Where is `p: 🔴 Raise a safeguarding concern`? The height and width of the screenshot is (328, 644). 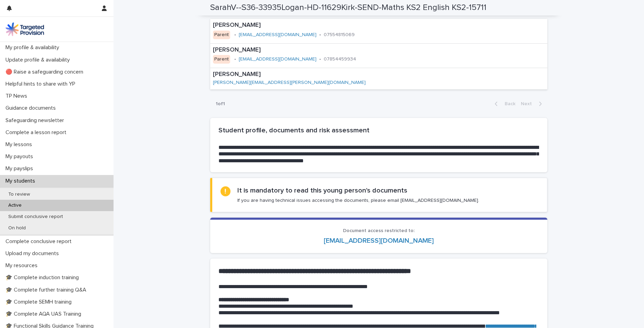 p: 🔴 Raise a safeguarding concern is located at coordinates (46, 72).